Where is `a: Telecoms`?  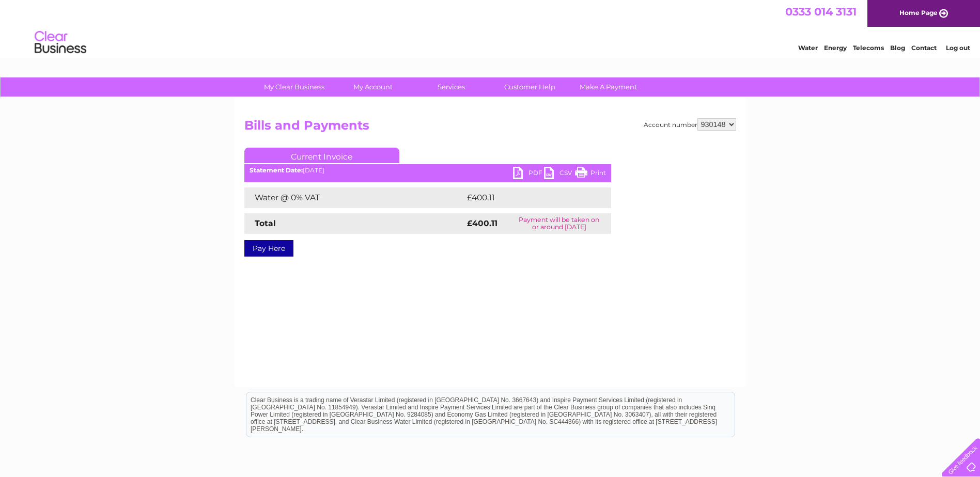
a: Telecoms is located at coordinates (868, 47).